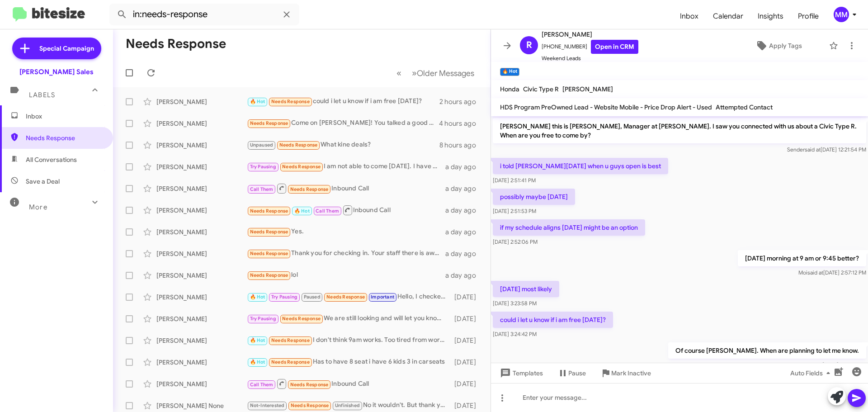 The height and width of the screenshot is (412, 868). I want to click on span: Paused, so click(312, 296).